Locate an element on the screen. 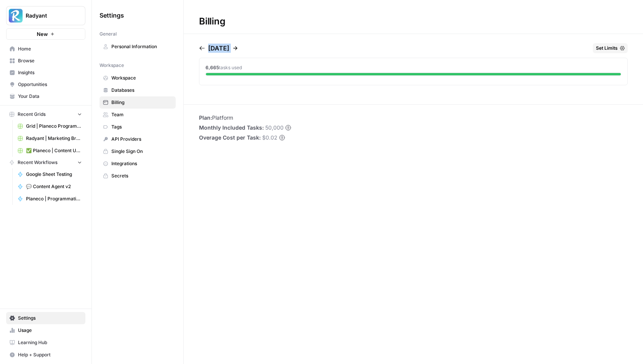  button: Recent Grids is located at coordinates (46, 114).